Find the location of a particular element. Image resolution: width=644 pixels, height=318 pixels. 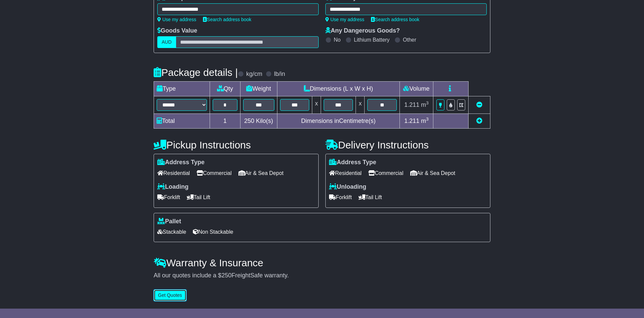

label: Any Dangerous Goods? is located at coordinates (363, 31).